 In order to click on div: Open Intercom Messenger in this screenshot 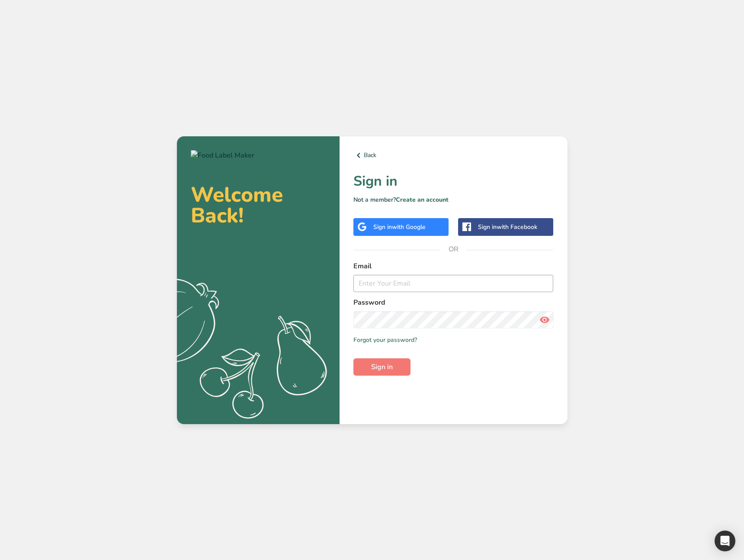, I will do `click(725, 541)`.